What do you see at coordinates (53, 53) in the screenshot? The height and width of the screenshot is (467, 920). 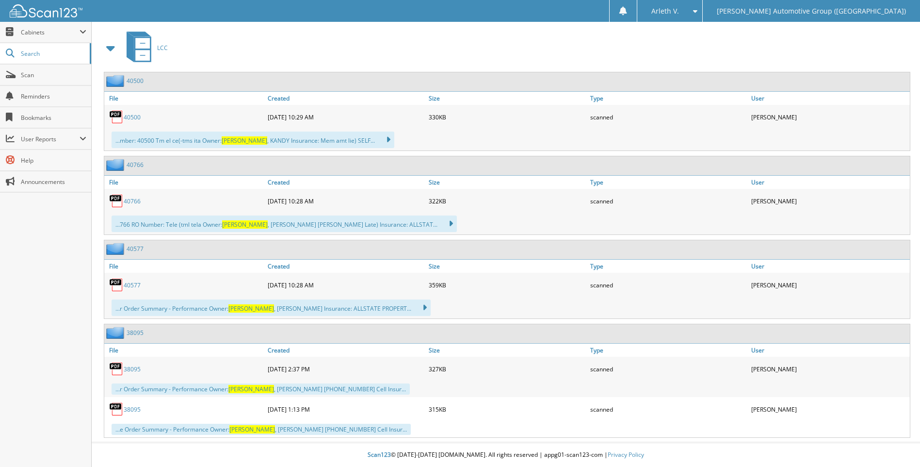 I see `span: Search` at bounding box center [53, 53].